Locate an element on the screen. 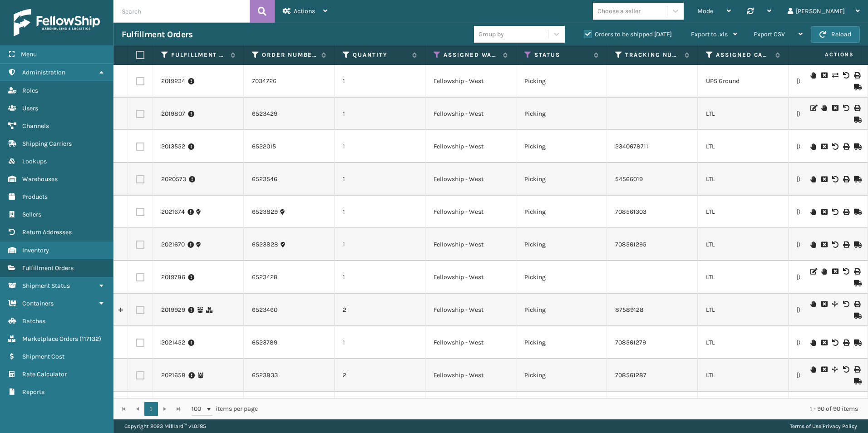  span: Warehouses is located at coordinates (40, 179).